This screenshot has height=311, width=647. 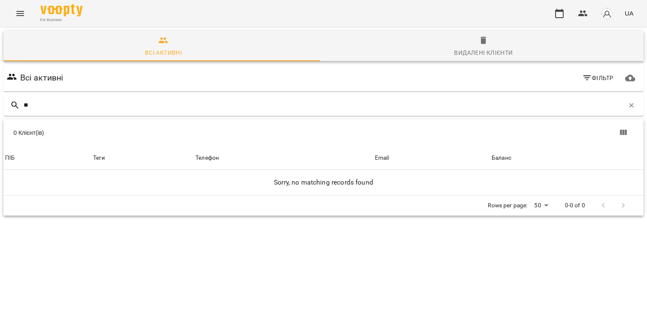 I want to click on span: ПІБ, so click(x=47, y=158).